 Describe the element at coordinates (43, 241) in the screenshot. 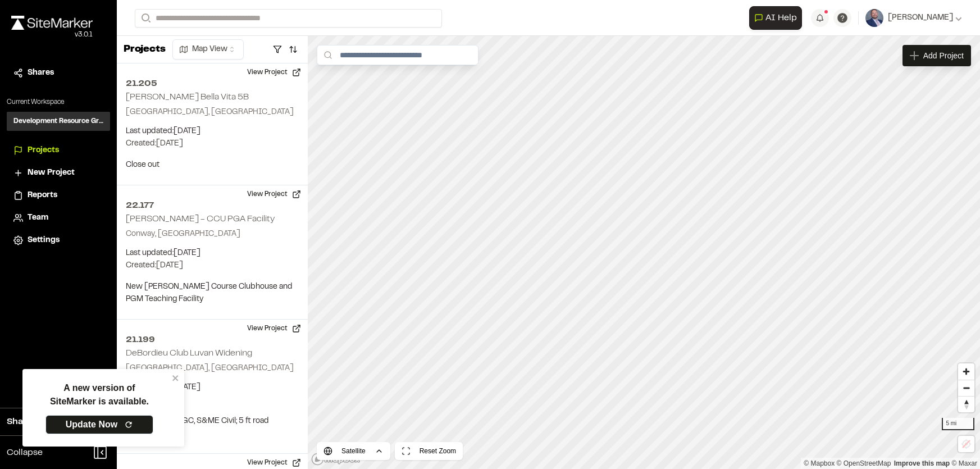

I see `span: Settings` at that location.